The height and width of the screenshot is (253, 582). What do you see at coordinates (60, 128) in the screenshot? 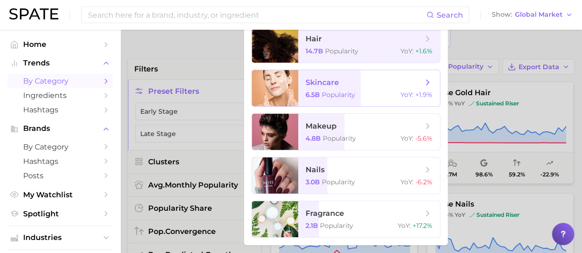
I see `span: Brands` at bounding box center [60, 128].